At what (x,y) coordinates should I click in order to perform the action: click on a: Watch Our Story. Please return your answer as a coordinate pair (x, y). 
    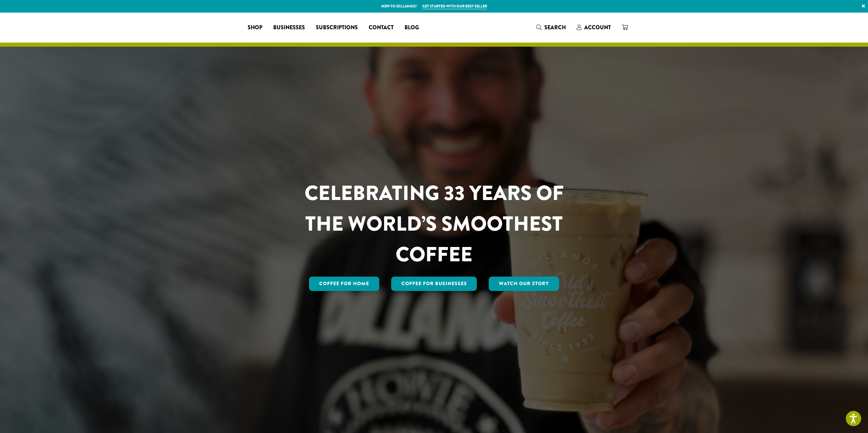
    Looking at the image, I should click on (524, 284).